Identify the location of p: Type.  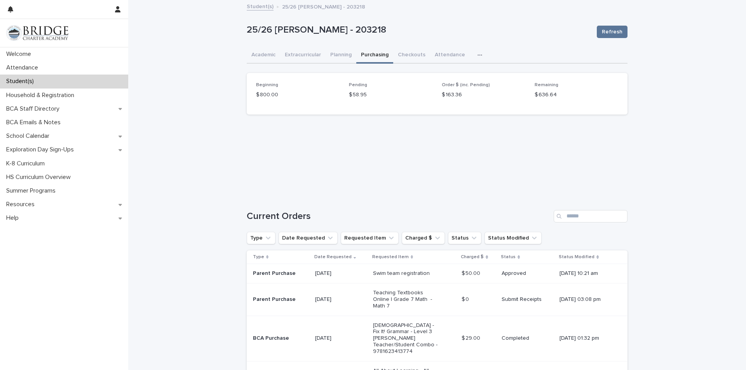
(259, 257).